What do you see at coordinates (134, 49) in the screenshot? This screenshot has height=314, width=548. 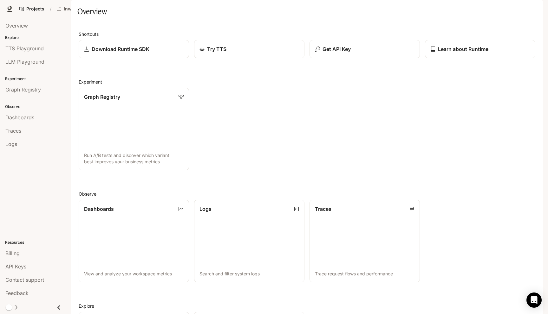 I see `a: Download Runtime SDK` at bounding box center [134, 49].